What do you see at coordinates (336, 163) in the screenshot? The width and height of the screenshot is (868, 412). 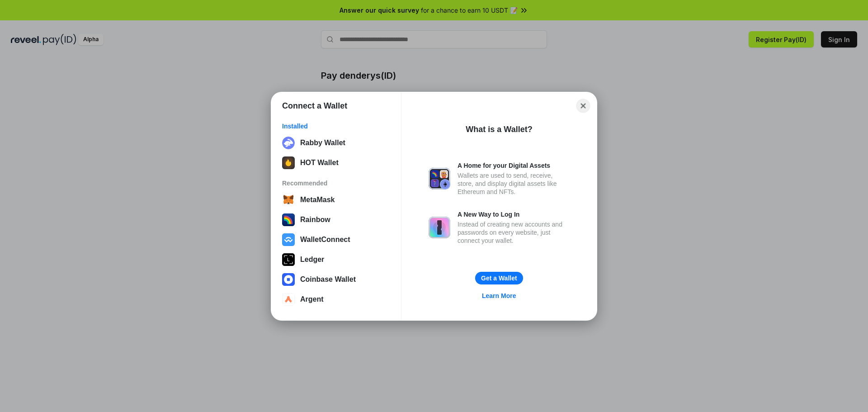 I see `button: HOT Wallet` at bounding box center [336, 163].